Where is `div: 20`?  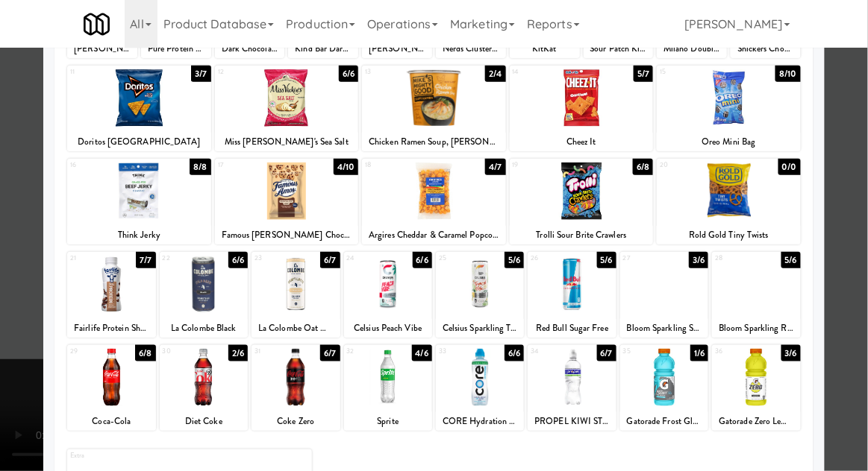
div: 20 is located at coordinates (694, 164).